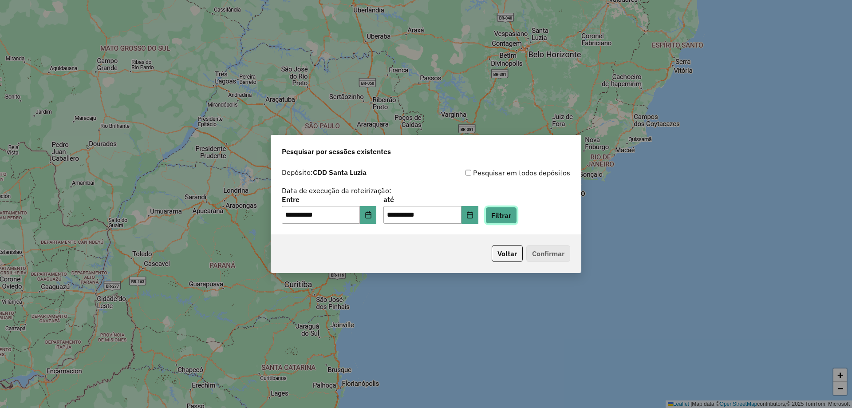 Image resolution: width=852 pixels, height=408 pixels. Describe the element at coordinates (324, 172) in the screenshot. I see `label: Depósito:` at that location.